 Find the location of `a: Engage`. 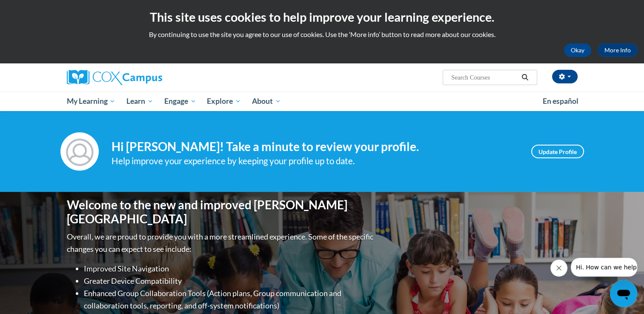

a: Engage is located at coordinates (180, 101).